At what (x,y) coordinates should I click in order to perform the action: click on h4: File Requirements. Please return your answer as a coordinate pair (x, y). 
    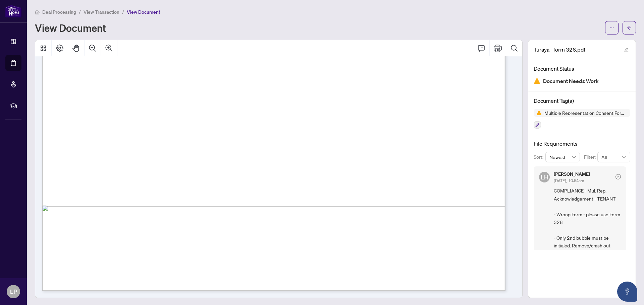
    Looking at the image, I should click on (582, 144).